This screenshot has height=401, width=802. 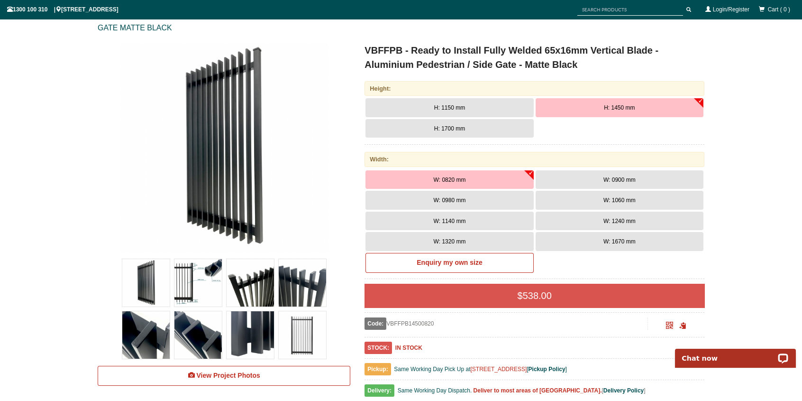 What do you see at coordinates (731, 9) in the screenshot?
I see `a: Login/Register` at bounding box center [731, 9].